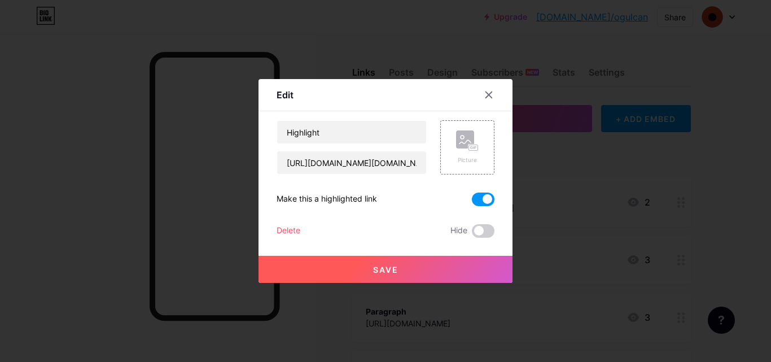 This screenshot has height=362, width=771. Describe the element at coordinates (386, 269) in the screenshot. I see `span: Save` at that location.